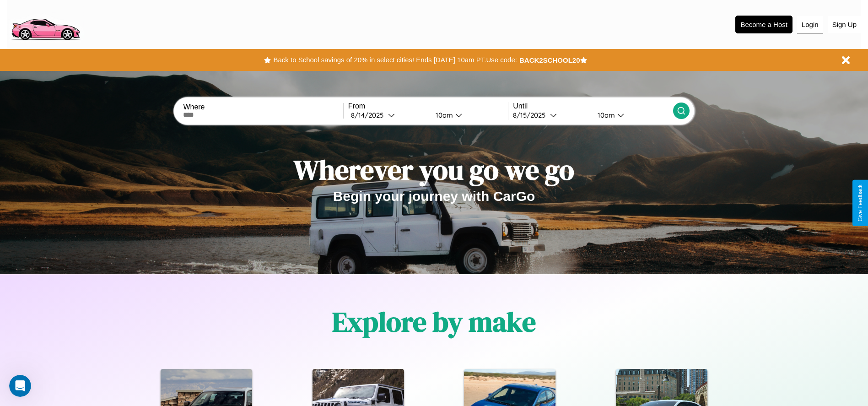 The image size is (868, 406). What do you see at coordinates (592, 106) in the screenshot?
I see `label: Until` at bounding box center [592, 106].